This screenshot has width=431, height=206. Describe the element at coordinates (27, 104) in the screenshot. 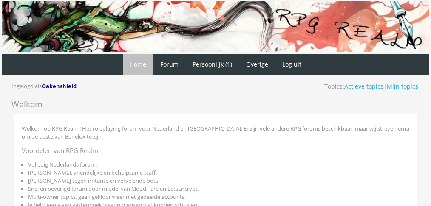

I see `span: Welkom` at that location.